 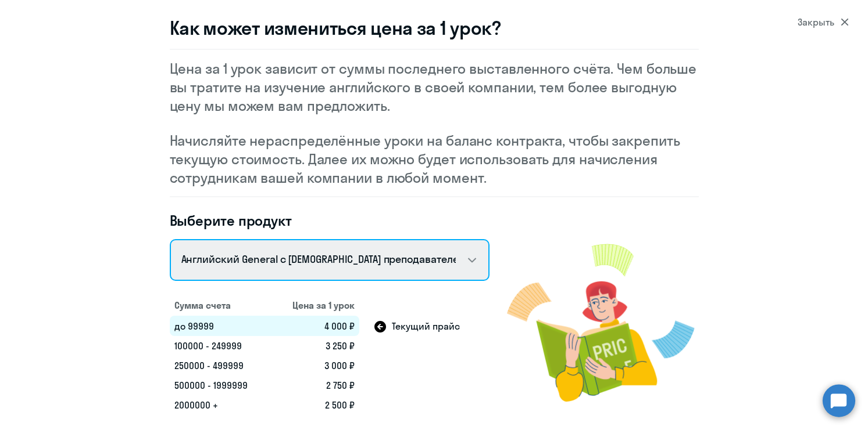 I want to click on th: Цена за 1 урок, so click(x=315, y=305).